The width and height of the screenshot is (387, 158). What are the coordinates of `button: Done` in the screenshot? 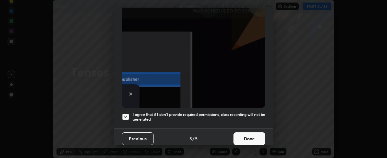 It's located at (249, 139).